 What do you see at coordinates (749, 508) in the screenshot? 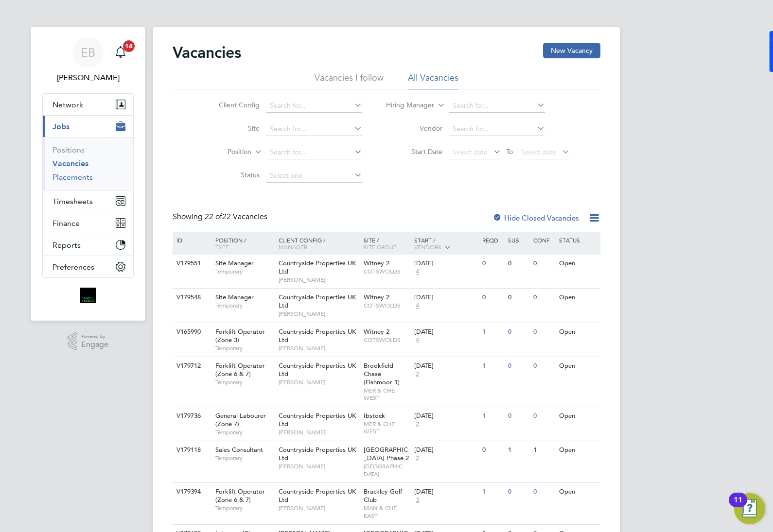
I see `button: Open Resource Center, 11 new notifications` at bounding box center [749, 508].